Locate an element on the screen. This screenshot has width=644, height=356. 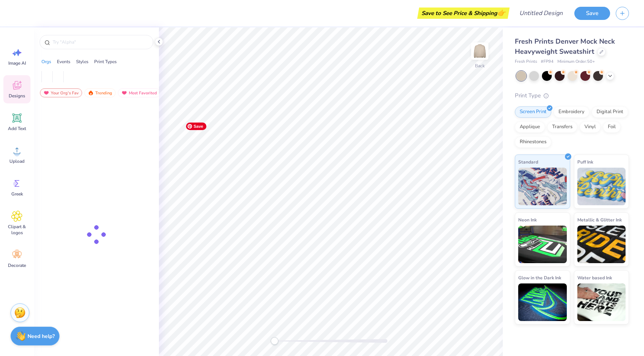
img: Puff Ink is located at coordinates (601, 187).